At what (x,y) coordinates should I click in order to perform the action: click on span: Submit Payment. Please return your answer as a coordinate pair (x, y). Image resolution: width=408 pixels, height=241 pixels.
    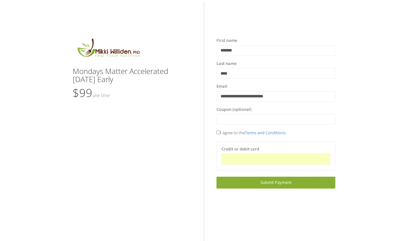
    Looking at the image, I should click on (276, 182).